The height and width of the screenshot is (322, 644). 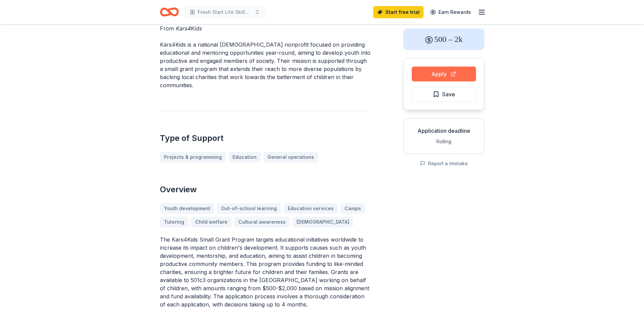 I want to click on span: Fresh Start Life Skills Program, so click(x=225, y=12).